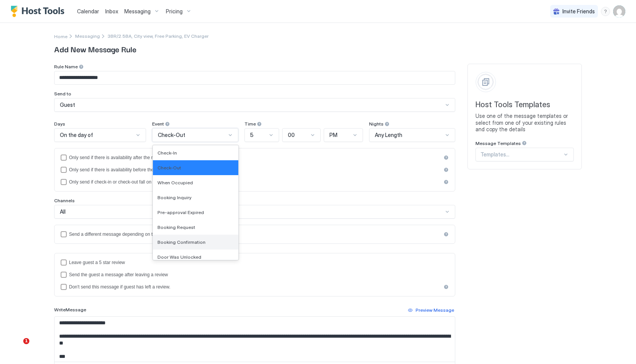 This screenshot has height=364, width=636. I want to click on span: Days, so click(59, 124).